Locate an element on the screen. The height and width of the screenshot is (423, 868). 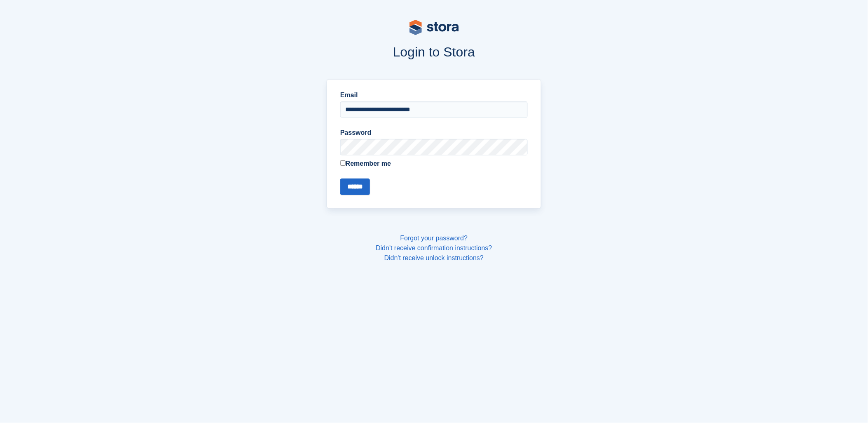
label: Email is located at coordinates (434, 96).